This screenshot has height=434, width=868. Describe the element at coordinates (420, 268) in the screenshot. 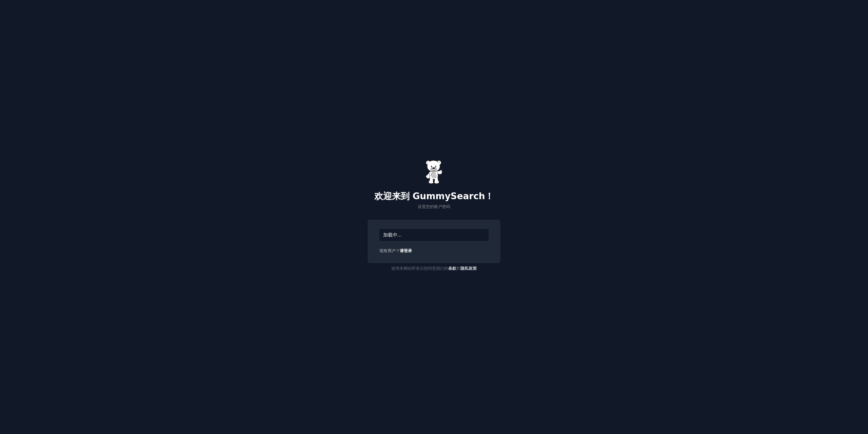

I see `font: 使用本网站即表示您同意我们的` at that location.